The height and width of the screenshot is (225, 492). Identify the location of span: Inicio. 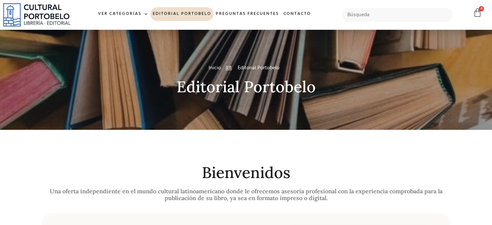
(215, 68).